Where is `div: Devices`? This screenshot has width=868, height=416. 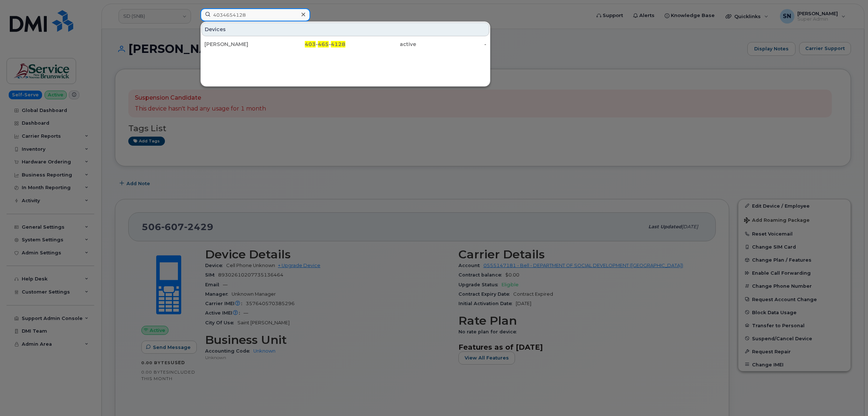 div: Devices is located at coordinates (345, 29).